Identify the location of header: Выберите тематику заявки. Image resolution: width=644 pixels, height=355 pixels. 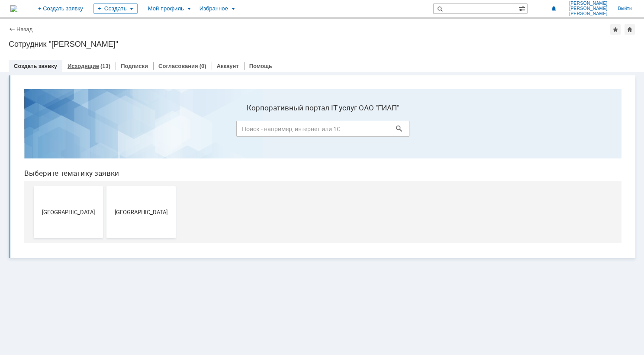
(305, 91).